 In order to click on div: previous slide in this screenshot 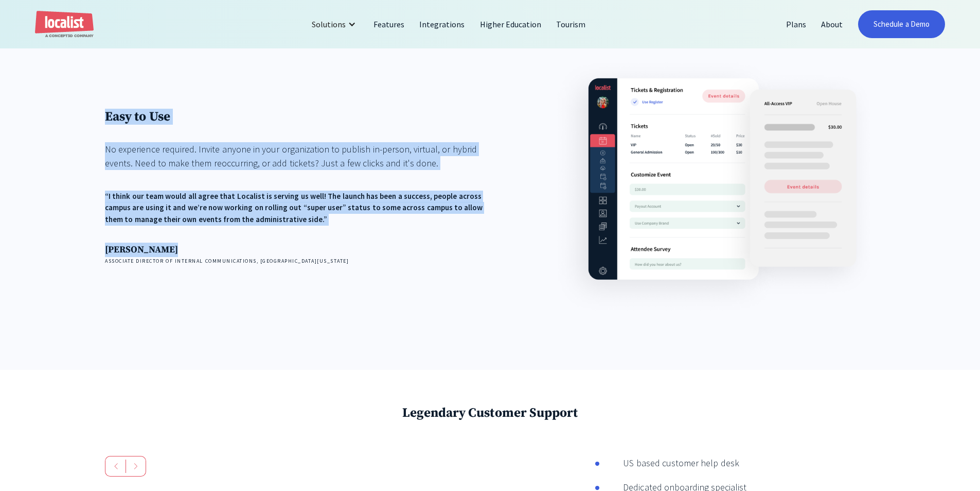, I will do `click(115, 466)`.